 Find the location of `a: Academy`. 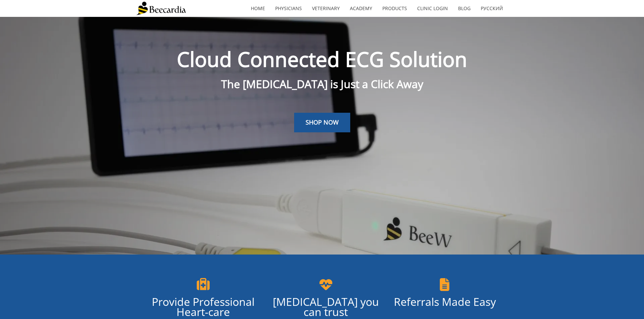

a: Academy is located at coordinates (361, 8).